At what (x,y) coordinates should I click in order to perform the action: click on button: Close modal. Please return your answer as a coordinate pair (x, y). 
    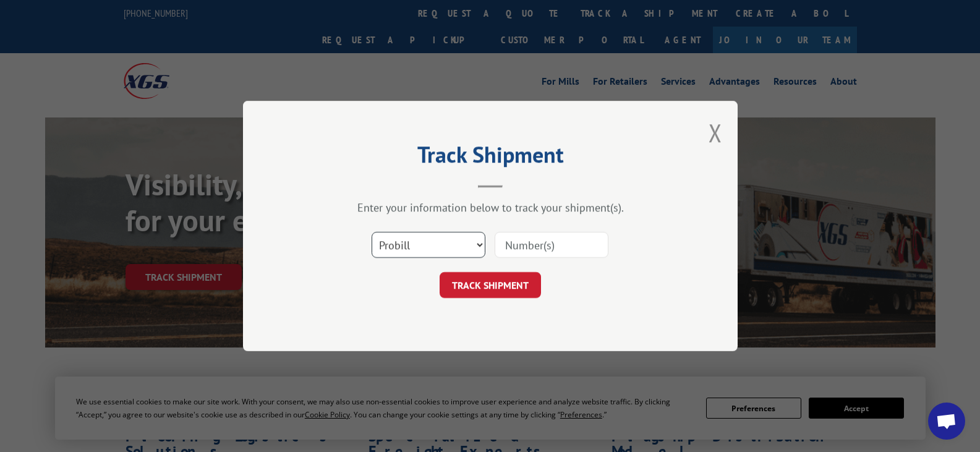
    Looking at the image, I should click on (715, 132).